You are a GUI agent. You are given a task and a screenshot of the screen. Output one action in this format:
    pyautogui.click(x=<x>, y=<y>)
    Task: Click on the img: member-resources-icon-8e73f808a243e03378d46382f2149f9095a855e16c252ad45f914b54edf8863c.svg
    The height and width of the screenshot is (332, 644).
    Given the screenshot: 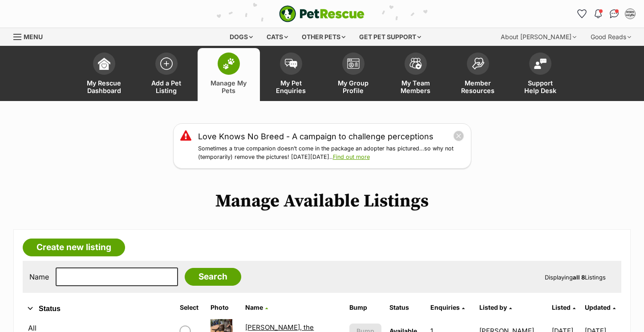 What is the action you would take?
    pyautogui.click(x=478, y=63)
    